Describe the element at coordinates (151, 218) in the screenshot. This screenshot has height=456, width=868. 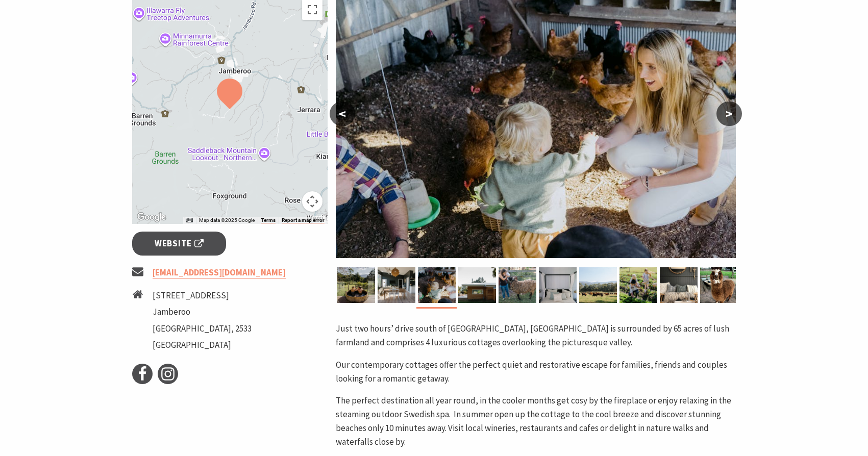
I see `img: Google` at that location.